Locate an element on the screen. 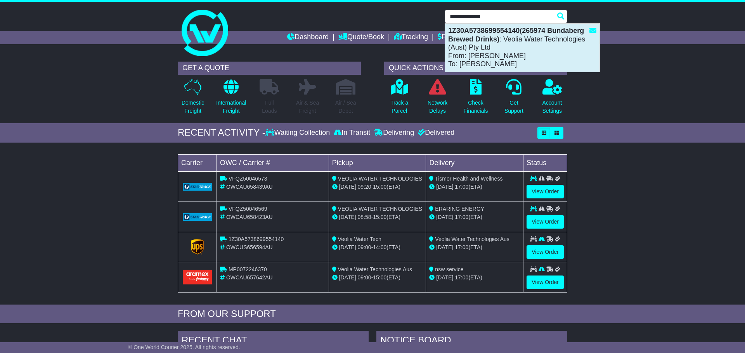  div: NOTICE BOARD is located at coordinates (472, 342).